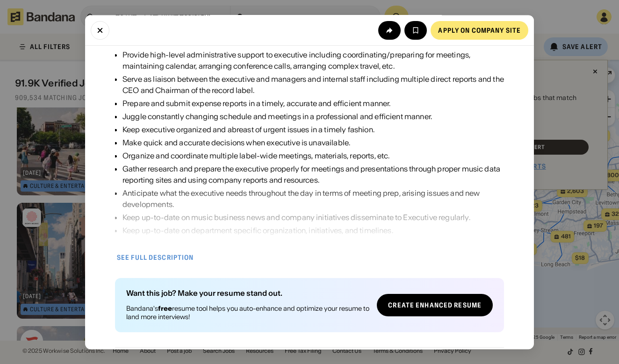 The image size is (619, 364). I want to click on div: Make quick and accurate decisions when executive is unavailable., so click(313, 143).